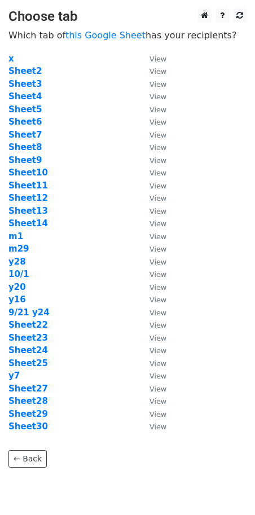 The height and width of the screenshot is (515, 255). Describe the element at coordinates (25, 96) in the screenshot. I see `strong: Sheet4` at that location.